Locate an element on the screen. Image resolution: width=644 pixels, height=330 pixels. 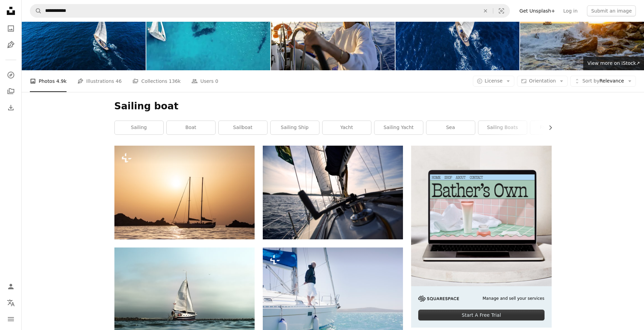
span: 0 is located at coordinates (217, 81).